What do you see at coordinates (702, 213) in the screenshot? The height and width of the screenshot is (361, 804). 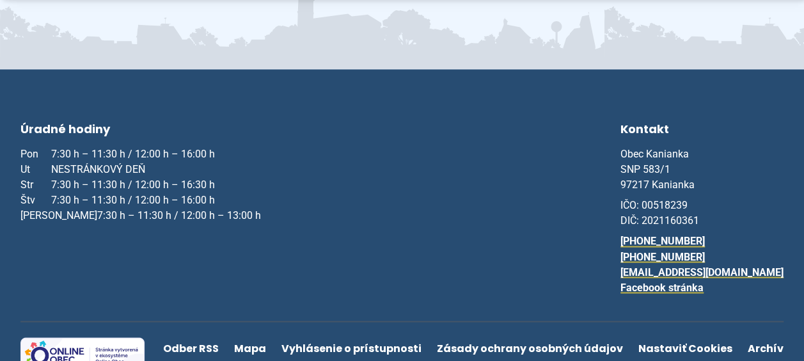 I see `p: IČO: 00518239 DIČ: 2021160361` at bounding box center [702, 213].